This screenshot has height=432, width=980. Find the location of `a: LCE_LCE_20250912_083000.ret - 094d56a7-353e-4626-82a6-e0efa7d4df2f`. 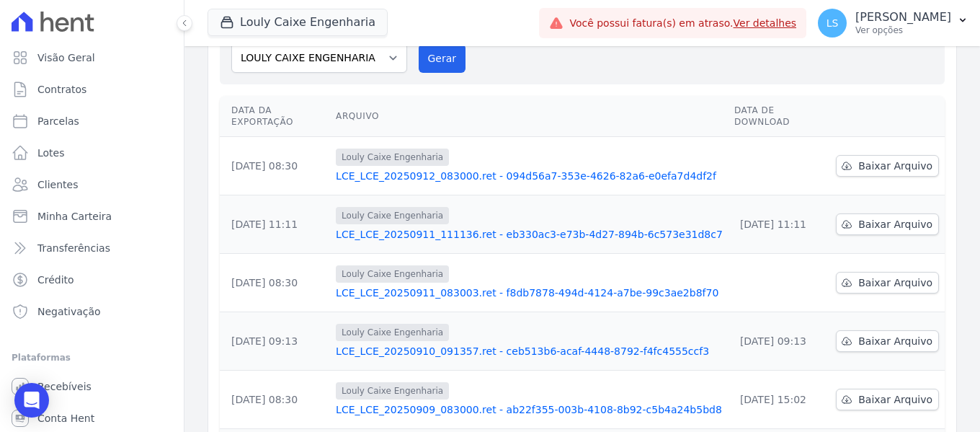

a: LCE_LCE_20250912_083000.ret - 094d56a7-353e-4626-82a6-e0efa7d4df2f is located at coordinates (529, 176).